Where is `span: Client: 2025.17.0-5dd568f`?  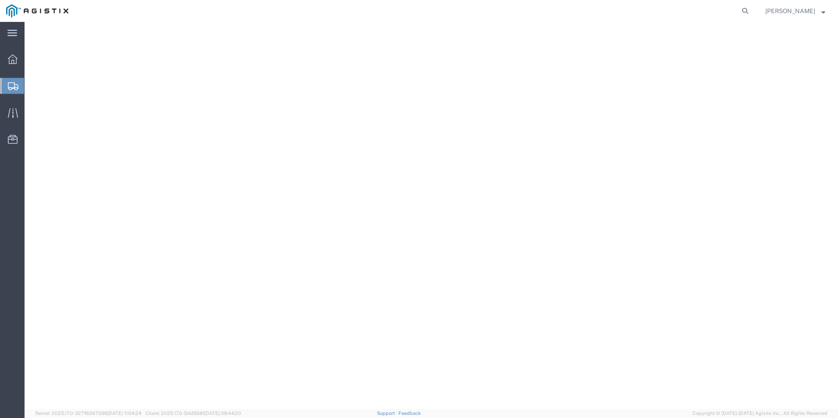
span: Client: 2025.17.0-5dd568f is located at coordinates (193, 413).